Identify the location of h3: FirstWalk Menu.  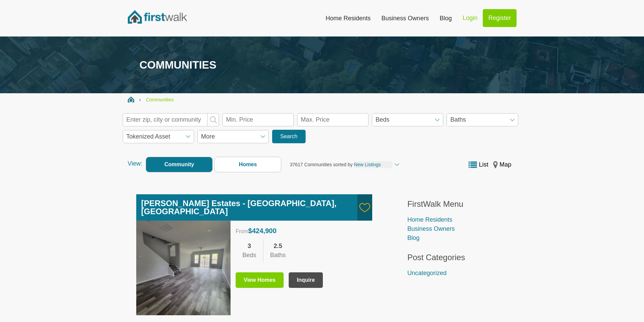
(458, 204).